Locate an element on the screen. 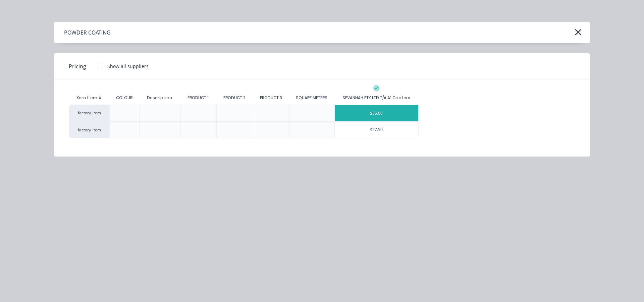 The height and width of the screenshot is (302, 644). div: COLOUR is located at coordinates (124, 98).